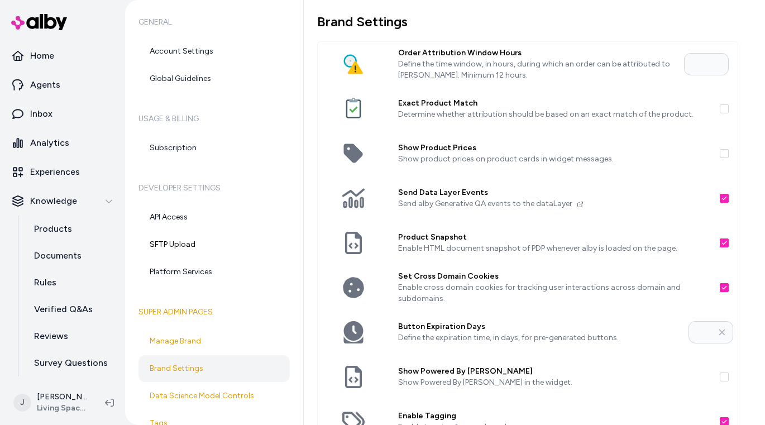 The image size is (765, 425). What do you see at coordinates (214, 272) in the screenshot?
I see `a: Platform Services` at bounding box center [214, 272].